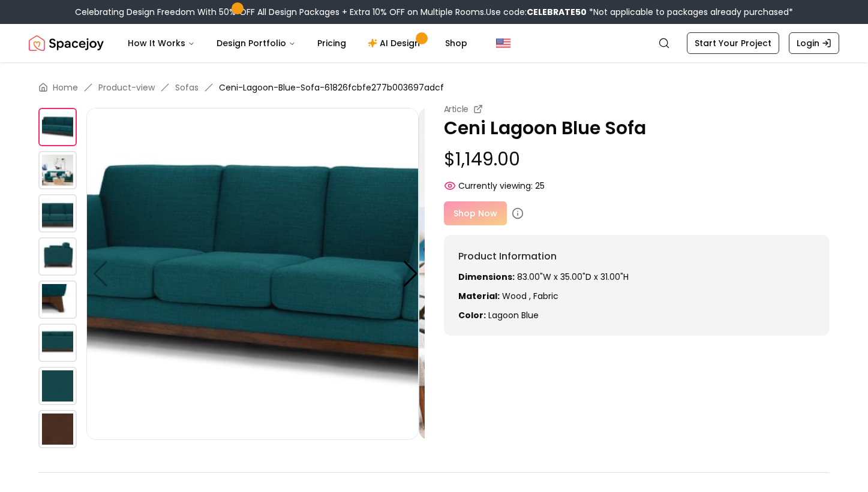 This screenshot has height=492, width=868. I want to click on p: 83.00"W x 35.00"D x 31.00"H, so click(637, 277).